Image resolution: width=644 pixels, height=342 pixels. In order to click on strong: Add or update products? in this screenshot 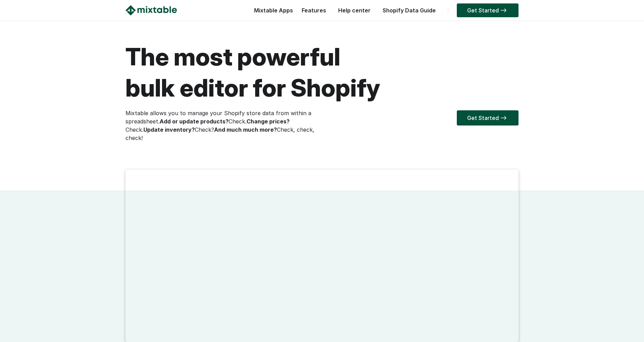, I will do `click(194, 121)`.